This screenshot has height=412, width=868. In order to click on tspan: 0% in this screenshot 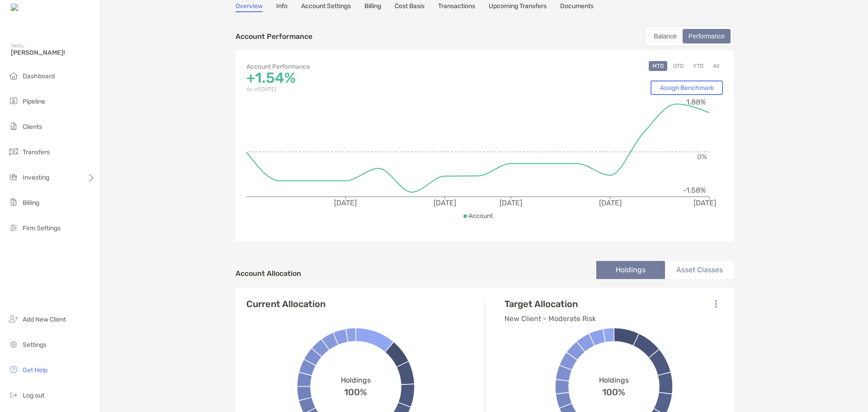, I will do `click(702, 157)`.